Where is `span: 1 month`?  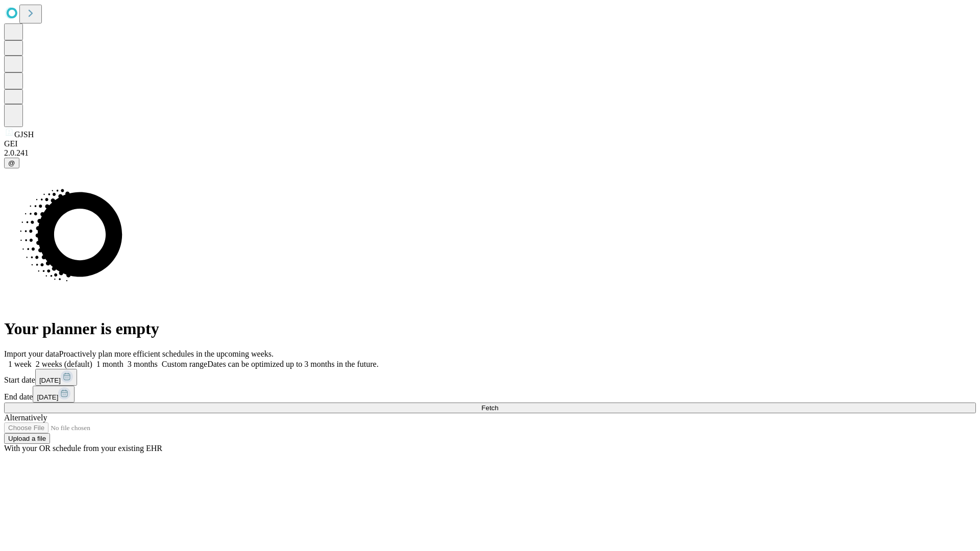 span: 1 month is located at coordinates (110, 364).